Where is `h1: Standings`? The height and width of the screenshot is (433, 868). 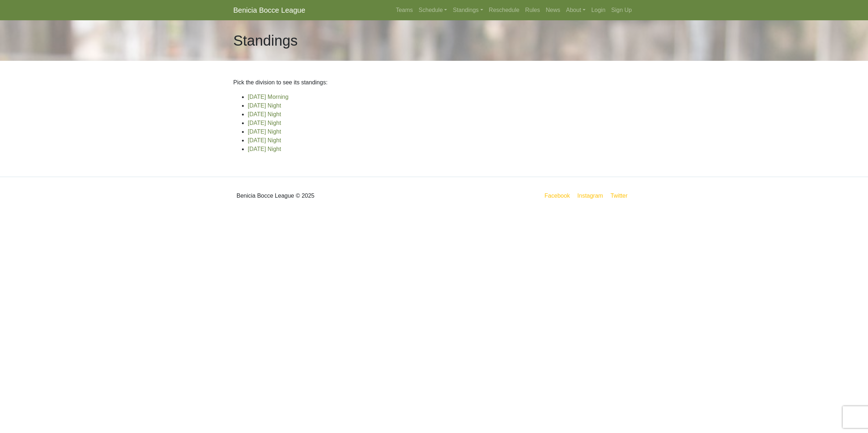
h1: Standings is located at coordinates (265, 41).